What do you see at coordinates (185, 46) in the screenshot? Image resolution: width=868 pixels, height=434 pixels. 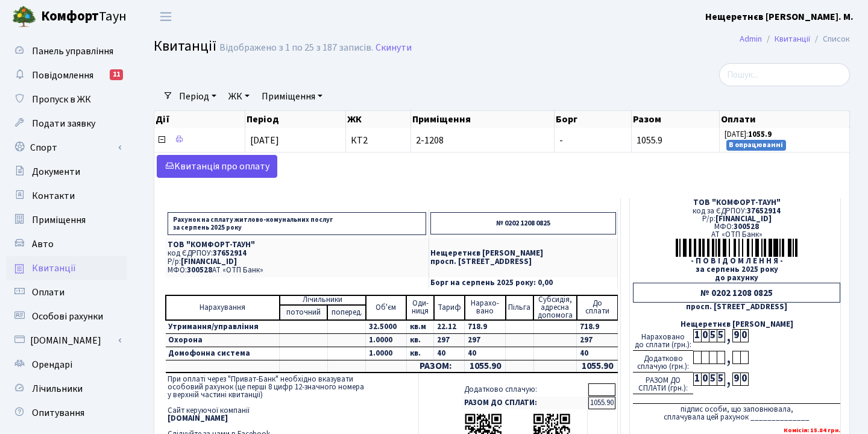 I see `span: Квитанції` at bounding box center [185, 46].